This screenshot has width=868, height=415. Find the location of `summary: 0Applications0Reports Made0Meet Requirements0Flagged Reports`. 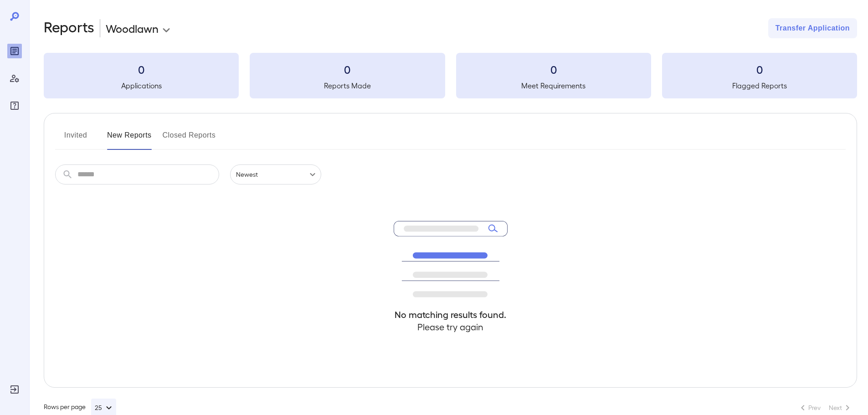

summary: 0Applications0Reports Made0Meet Requirements0Flagged Reports is located at coordinates (450, 76).